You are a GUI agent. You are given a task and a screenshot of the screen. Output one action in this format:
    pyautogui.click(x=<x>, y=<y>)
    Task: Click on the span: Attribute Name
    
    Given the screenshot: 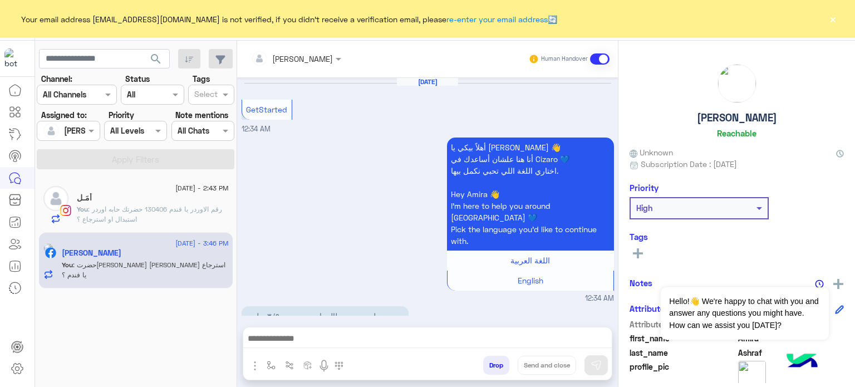 What is the action you would take?
    pyautogui.click(x=682, y=324)
    